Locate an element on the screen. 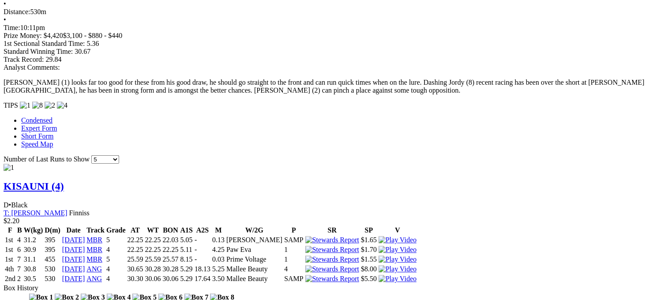 The image size is (671, 300). td: 18.13 is located at coordinates (202, 269).